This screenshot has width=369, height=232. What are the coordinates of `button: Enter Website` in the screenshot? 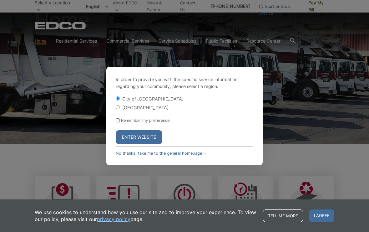 It's located at (139, 137).